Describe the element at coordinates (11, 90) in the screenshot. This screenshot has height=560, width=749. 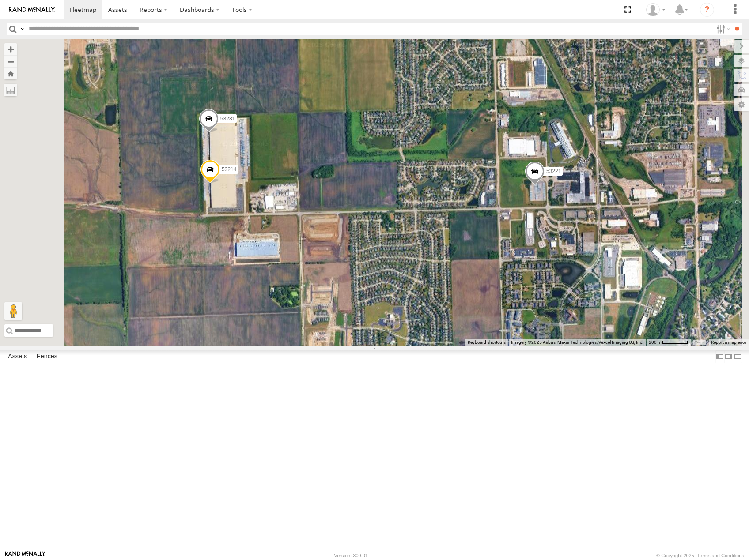
I see `label: Measure` at that location.